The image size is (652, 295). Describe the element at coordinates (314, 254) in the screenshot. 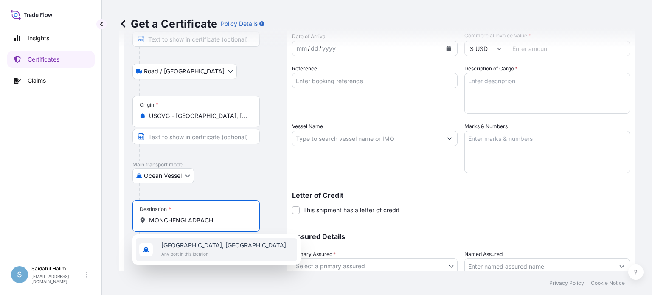

I see `span: Primary Assured` at that location.